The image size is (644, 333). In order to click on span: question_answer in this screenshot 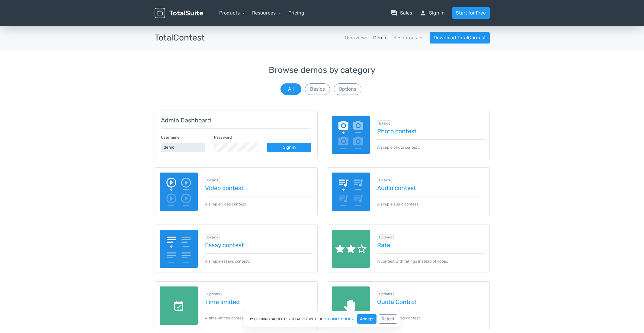, I will do `click(394, 13)`.